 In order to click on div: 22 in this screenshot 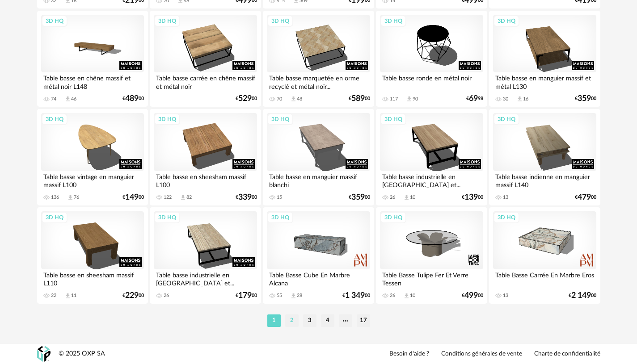, I will do `click(53, 296)`.